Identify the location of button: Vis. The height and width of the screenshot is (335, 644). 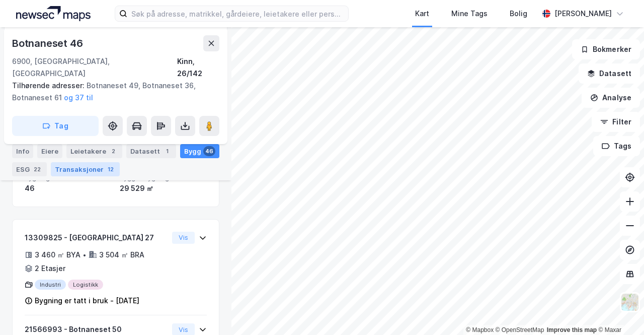
(184, 237).